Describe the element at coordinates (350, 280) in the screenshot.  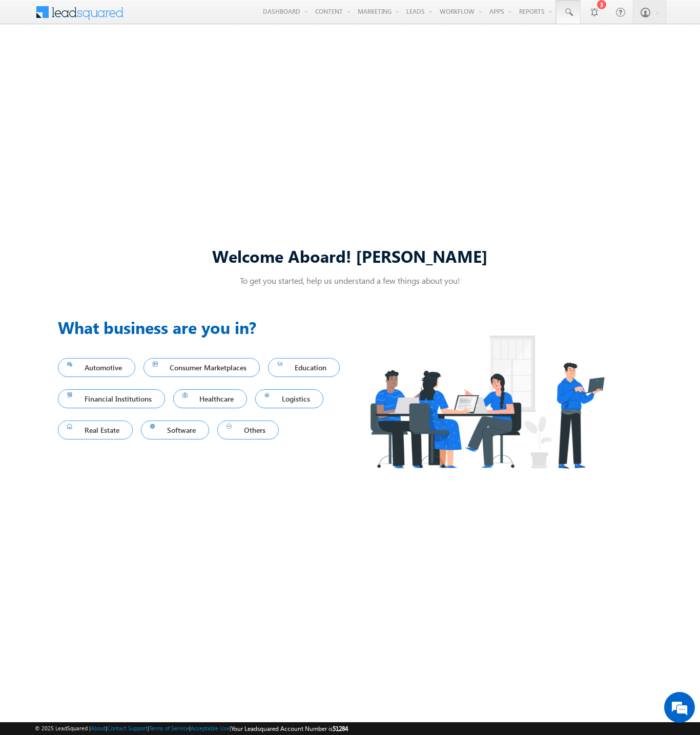
I see `p: To get you started, help us understand a few things about you!` at that location.